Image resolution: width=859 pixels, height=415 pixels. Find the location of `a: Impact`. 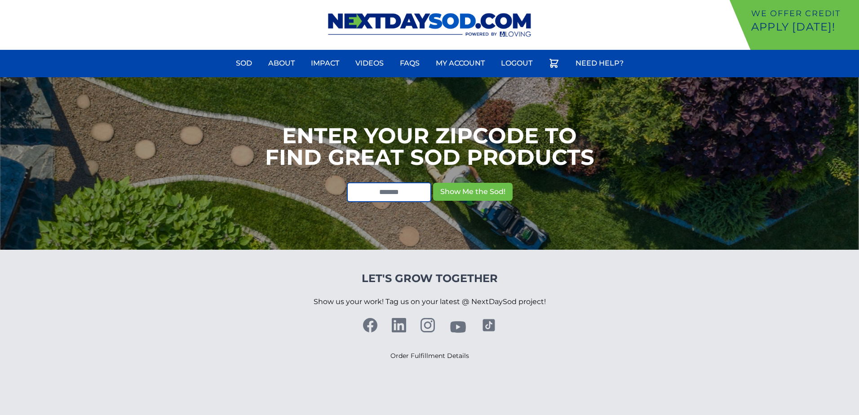

a: Impact is located at coordinates (325, 63).